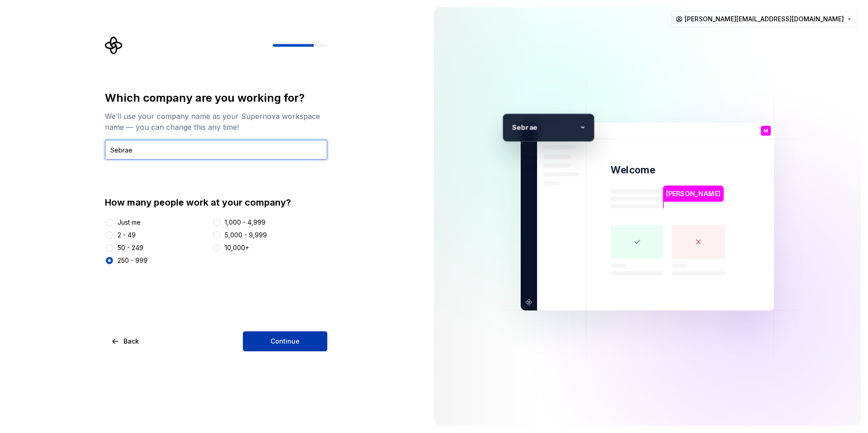 This screenshot has height=433, width=868. What do you see at coordinates (245, 223) in the screenshot?
I see `div: 1,000 - 4,999` at bounding box center [245, 223].